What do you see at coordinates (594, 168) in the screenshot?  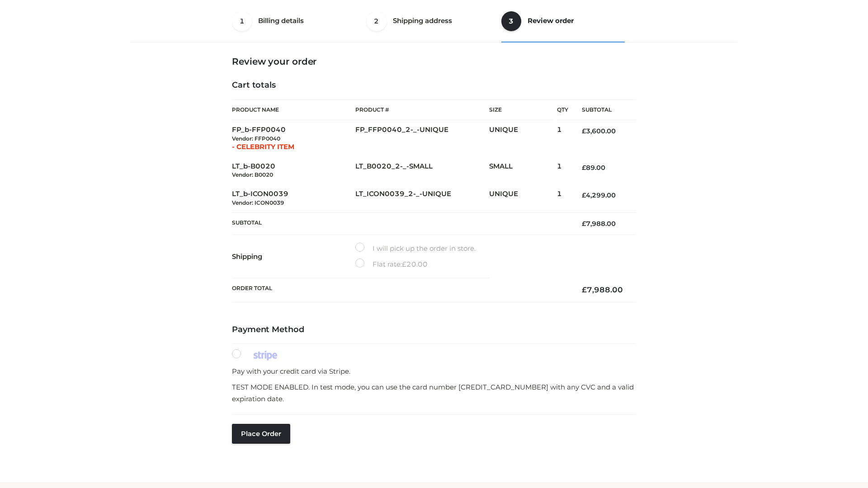 I see `bdi: 89.00` at bounding box center [594, 168].